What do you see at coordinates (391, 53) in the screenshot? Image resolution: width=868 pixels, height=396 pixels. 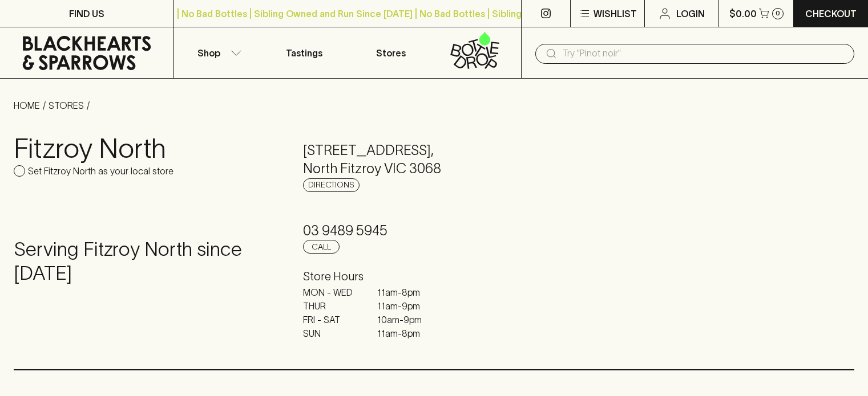 I see `a: Stores` at bounding box center [391, 53].